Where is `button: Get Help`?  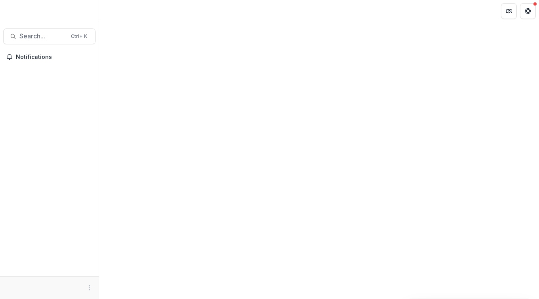
button: Get Help is located at coordinates (527, 11).